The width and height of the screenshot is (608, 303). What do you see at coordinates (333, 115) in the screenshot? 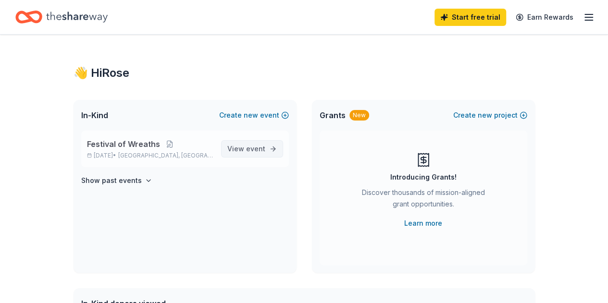
I see `span: Grants` at bounding box center [333, 115].